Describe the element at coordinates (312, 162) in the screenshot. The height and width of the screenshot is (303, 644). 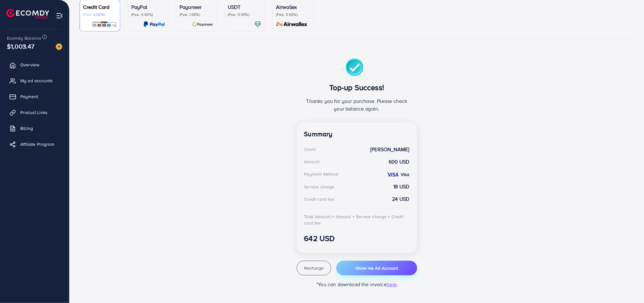
I see `div: Amount` at that location.